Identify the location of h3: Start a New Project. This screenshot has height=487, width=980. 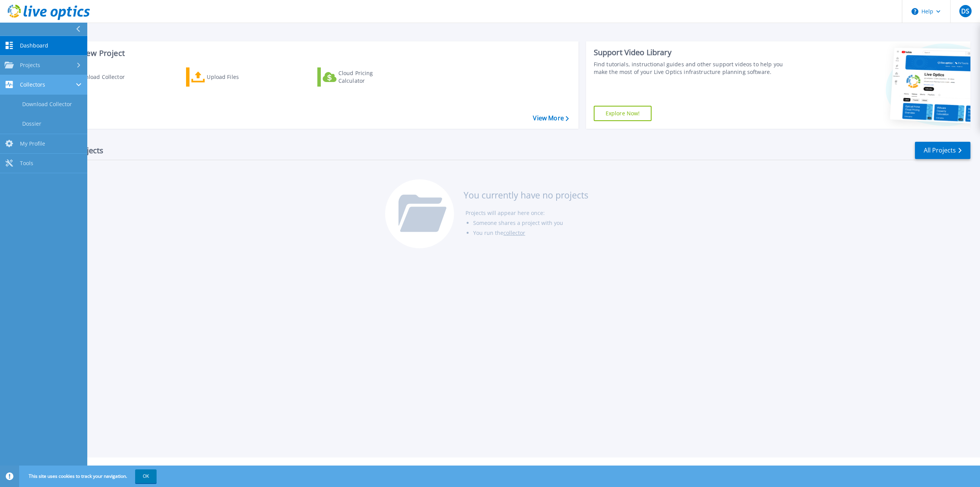
(312, 53).